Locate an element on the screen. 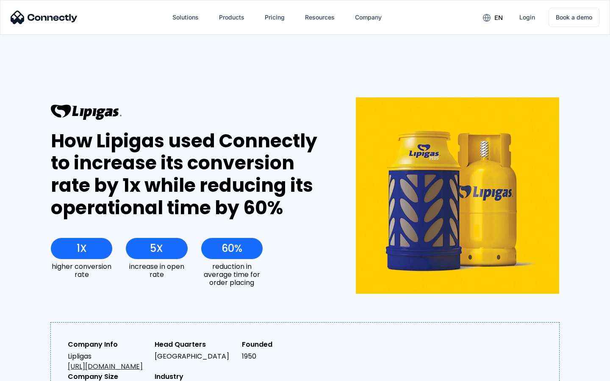 The image size is (610, 381). div: Lipligas is located at coordinates (108, 362).